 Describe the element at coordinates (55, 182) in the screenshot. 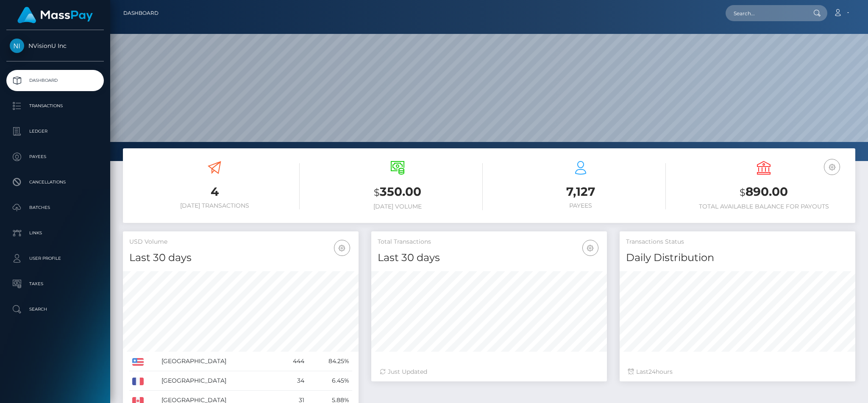

I see `a: Cancellations` at that location.